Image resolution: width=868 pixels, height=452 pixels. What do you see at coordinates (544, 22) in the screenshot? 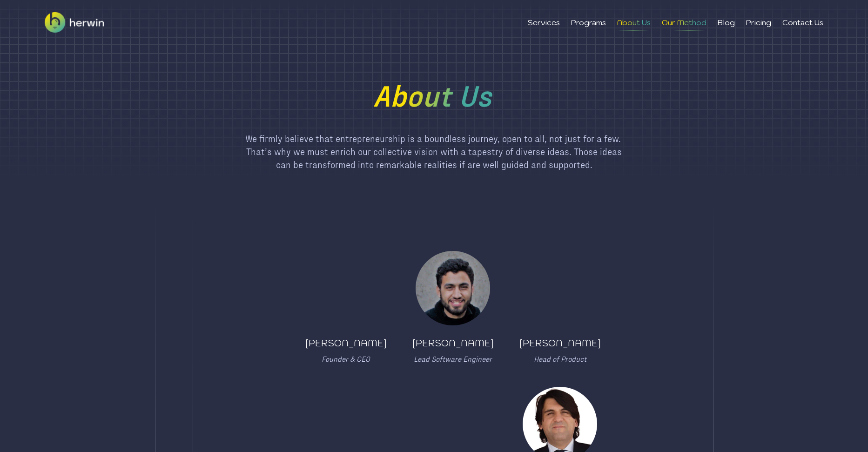
I see `li: Services` at bounding box center [544, 22].